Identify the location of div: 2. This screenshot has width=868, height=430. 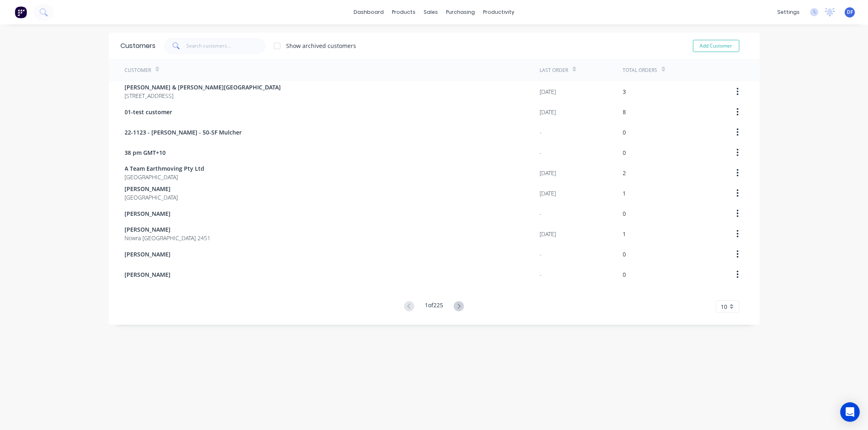
(624, 173).